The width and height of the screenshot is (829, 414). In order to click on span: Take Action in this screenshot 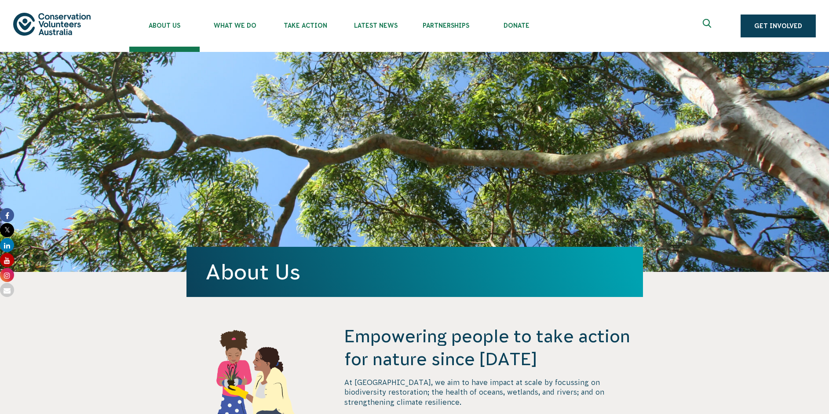, I will do `click(305, 26)`.